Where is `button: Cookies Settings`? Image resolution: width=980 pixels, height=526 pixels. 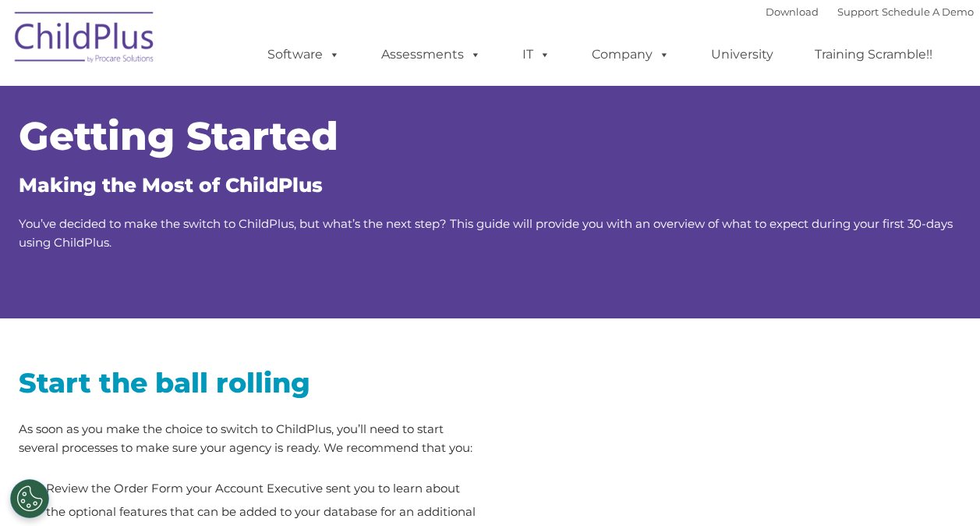 button: Cookies Settings is located at coordinates (30, 498).